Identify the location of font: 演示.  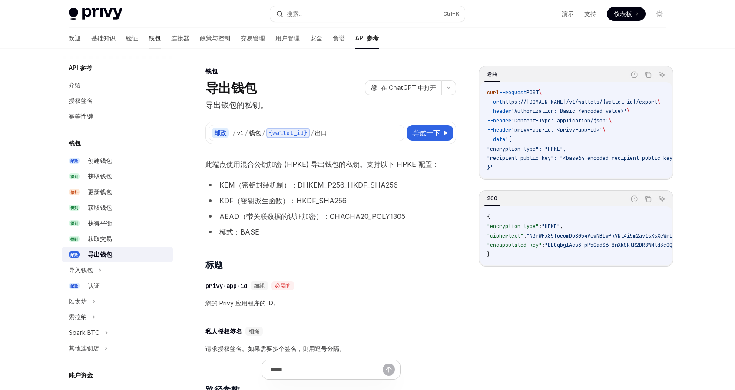
(568, 13).